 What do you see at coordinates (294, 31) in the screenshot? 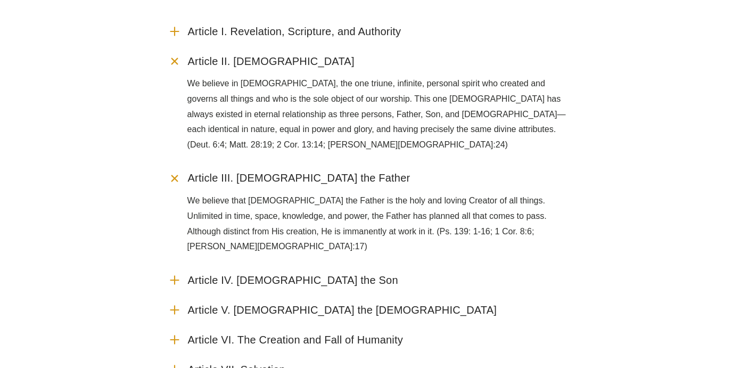
I see `span: Article I. Revelation, Scripture, and Authority` at bounding box center [294, 31].